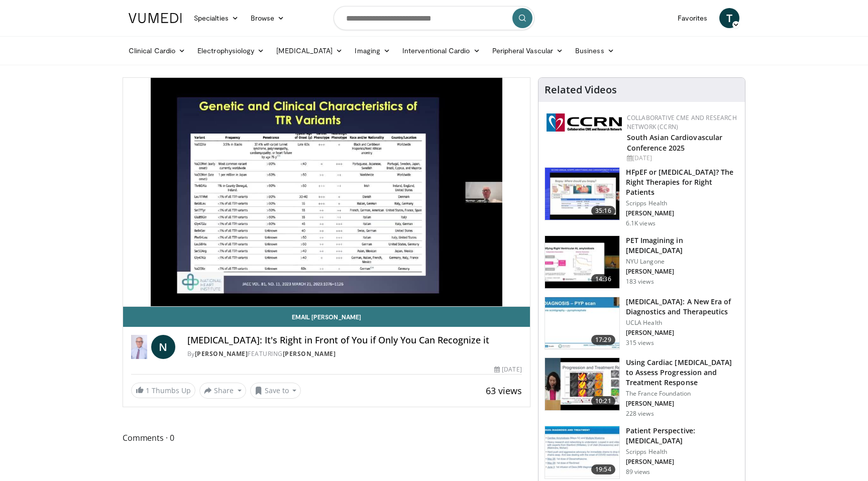 This screenshot has width=868, height=481. Describe the element at coordinates (640, 282) in the screenshot. I see `p: 183 views` at that location.